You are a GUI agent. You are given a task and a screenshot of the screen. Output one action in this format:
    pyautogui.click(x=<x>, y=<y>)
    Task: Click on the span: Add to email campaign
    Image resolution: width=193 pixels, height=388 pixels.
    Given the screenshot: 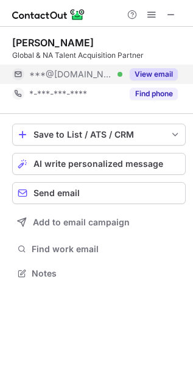 What is the action you would take?
    pyautogui.click(x=81, y=222)
    